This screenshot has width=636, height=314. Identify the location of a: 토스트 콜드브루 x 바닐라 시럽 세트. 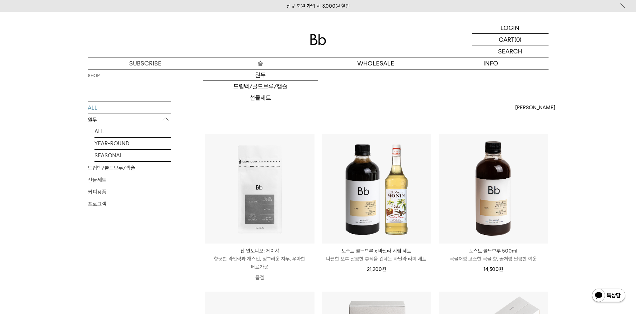
(376, 189).